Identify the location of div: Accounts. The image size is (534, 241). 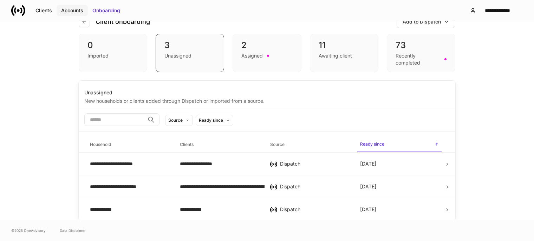
(72, 11).